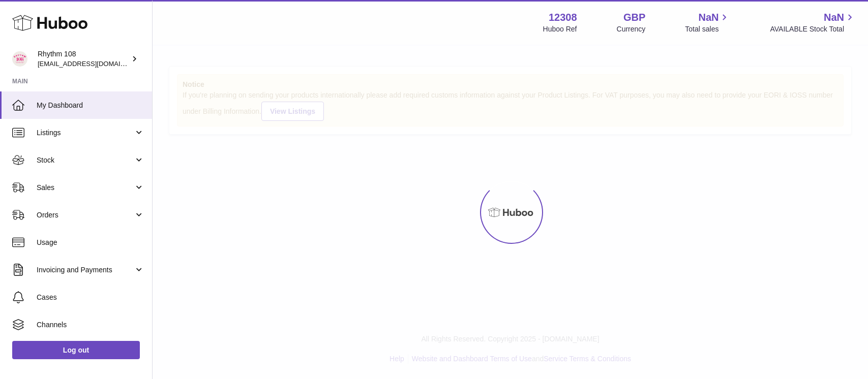 The image size is (868, 379). Describe the element at coordinates (813, 29) in the screenshot. I see `span: AVAILABLE Stock Total` at that location.